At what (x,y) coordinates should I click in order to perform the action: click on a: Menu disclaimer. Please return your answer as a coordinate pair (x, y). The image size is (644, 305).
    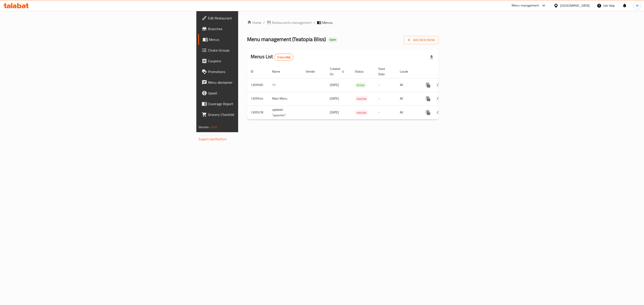
    Looking at the image, I should click on (251, 83).